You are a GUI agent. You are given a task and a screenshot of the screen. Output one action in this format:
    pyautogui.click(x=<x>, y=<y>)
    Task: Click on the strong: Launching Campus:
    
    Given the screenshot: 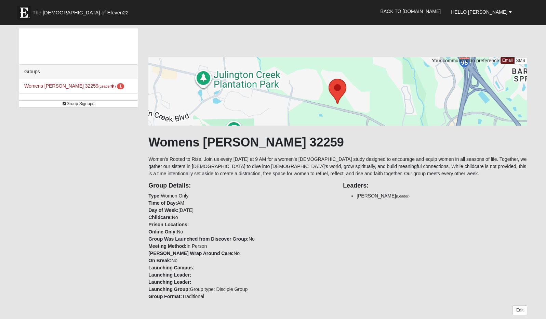 What is the action you would take?
    pyautogui.click(x=171, y=267)
    